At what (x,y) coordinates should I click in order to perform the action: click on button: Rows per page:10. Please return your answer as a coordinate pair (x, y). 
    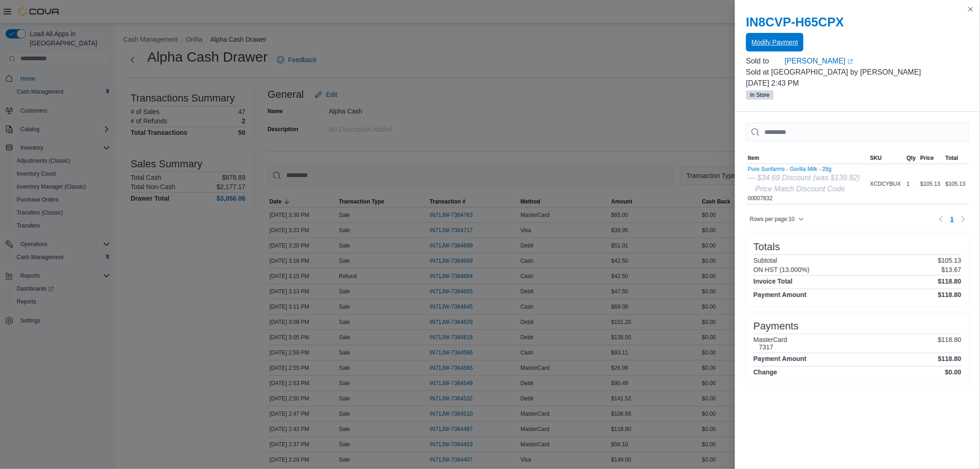
    Looking at the image, I should click on (777, 219).